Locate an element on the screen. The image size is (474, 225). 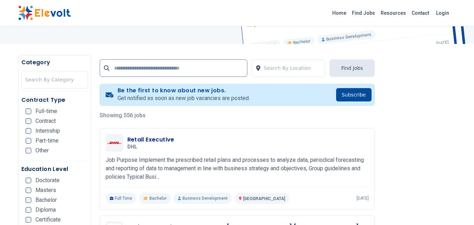
input: Contract is located at coordinates (28, 121).